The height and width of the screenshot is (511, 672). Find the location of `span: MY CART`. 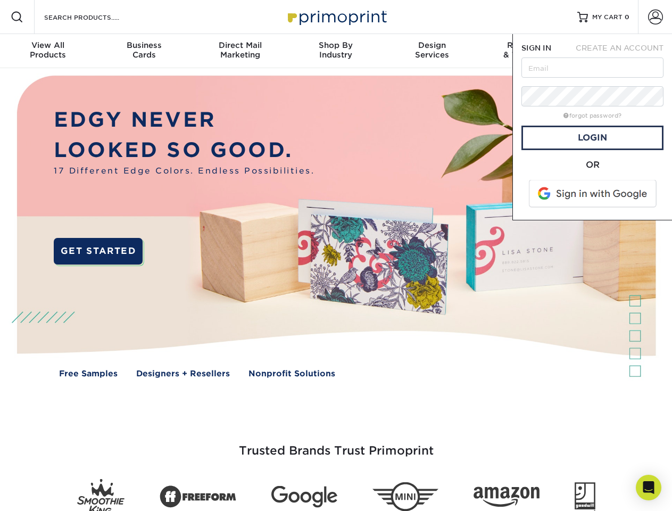

span: MY CART is located at coordinates (607, 17).